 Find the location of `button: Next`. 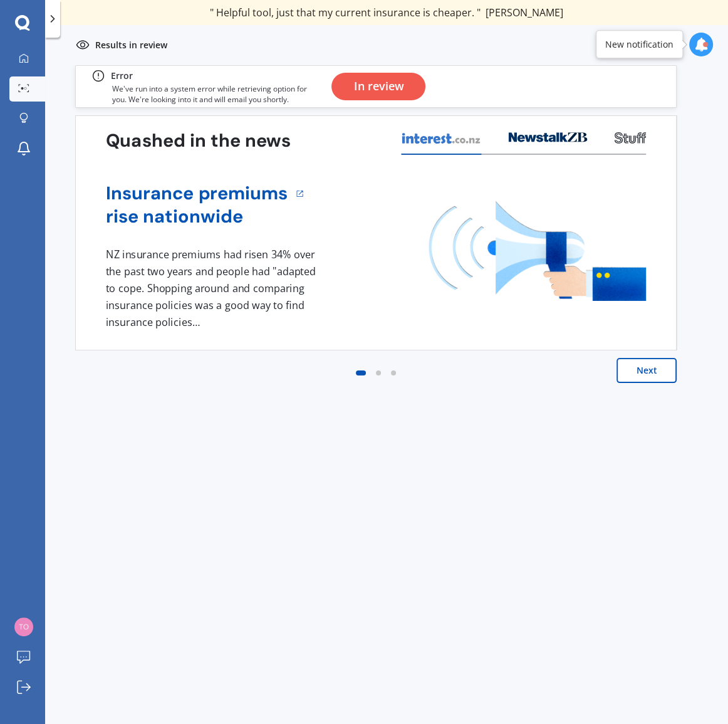

button: Next is located at coordinates (647, 371).